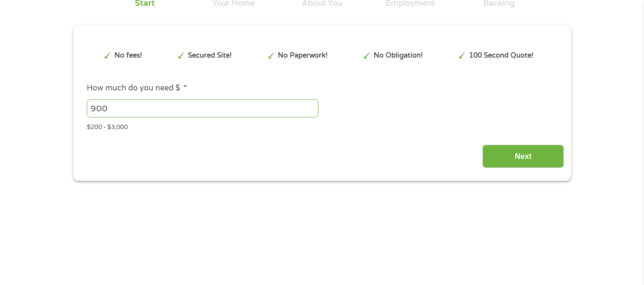 The width and height of the screenshot is (644, 285). I want to click on p: 100 Second Quote!, so click(501, 56).